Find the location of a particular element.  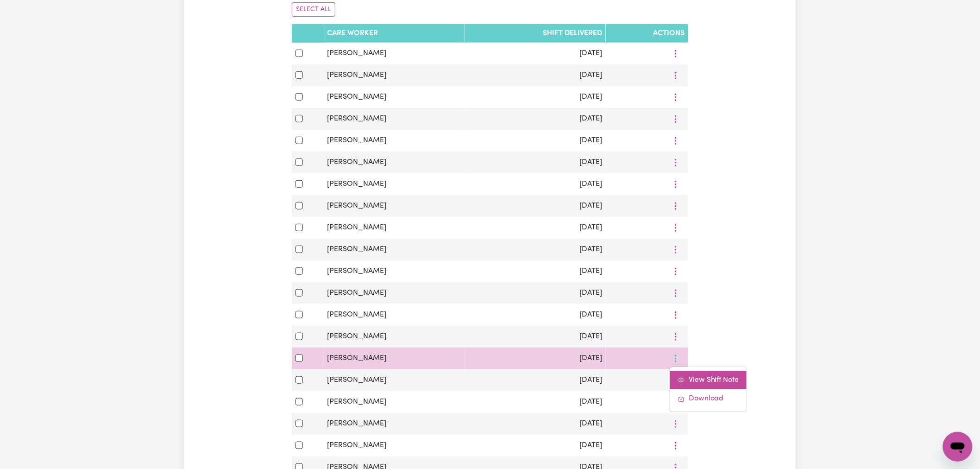

span: Care Worker is located at coordinates (352, 34).